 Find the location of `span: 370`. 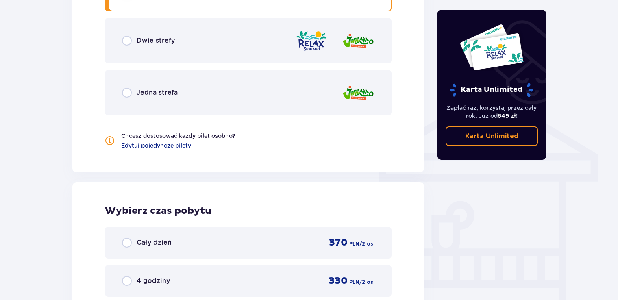

span: 370 is located at coordinates (338, 243).